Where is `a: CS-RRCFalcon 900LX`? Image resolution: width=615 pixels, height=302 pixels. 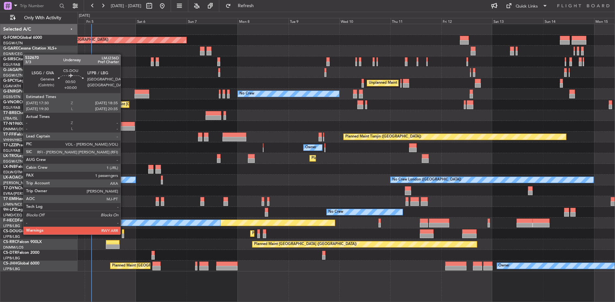 a: CS-RRCFalcon 900LX is located at coordinates (22, 242).